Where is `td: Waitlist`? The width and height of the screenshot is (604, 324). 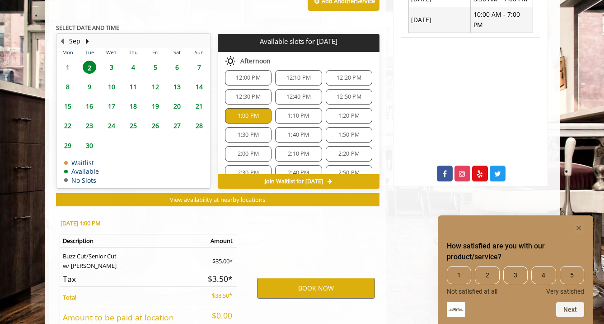 td: Waitlist is located at coordinates (81, 162).